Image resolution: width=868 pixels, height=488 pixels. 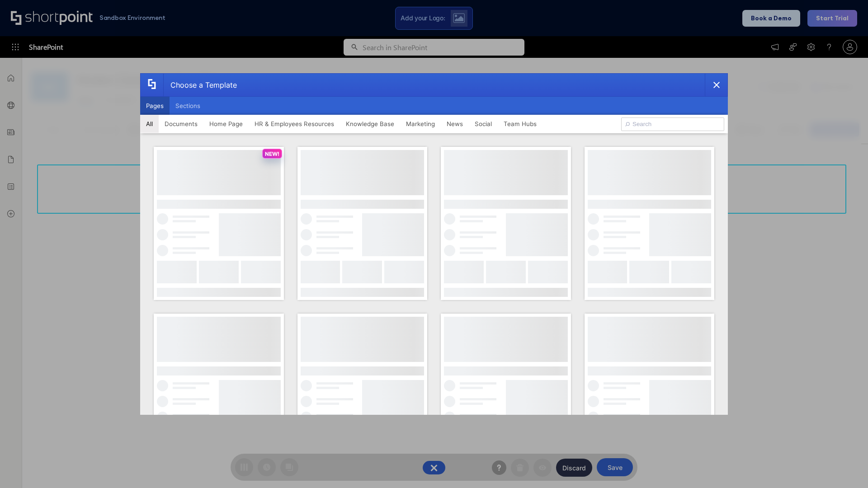 What do you see at coordinates (520, 124) in the screenshot?
I see `button: Team Hubs` at bounding box center [520, 124].